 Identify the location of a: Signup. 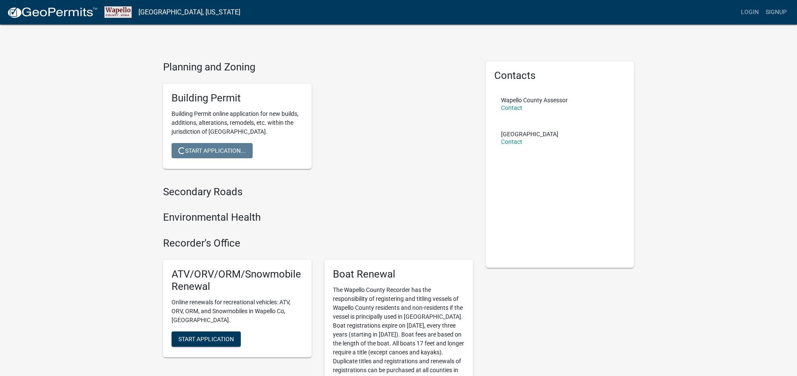
(776, 12).